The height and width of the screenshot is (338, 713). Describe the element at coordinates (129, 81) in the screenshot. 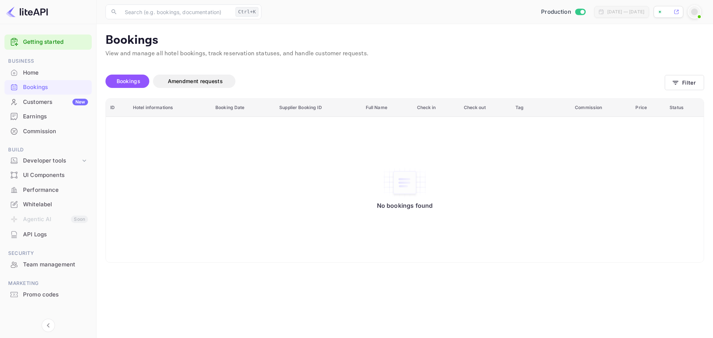

I see `span: Bookings` at that location.